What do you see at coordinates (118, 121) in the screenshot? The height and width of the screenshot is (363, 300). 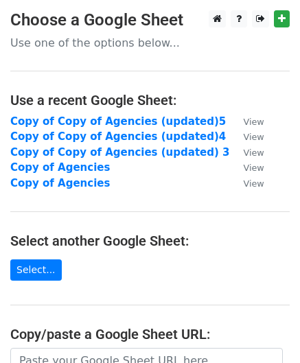 I see `strong: Copy of Copy of Agencies (updated)5` at bounding box center [118, 121].